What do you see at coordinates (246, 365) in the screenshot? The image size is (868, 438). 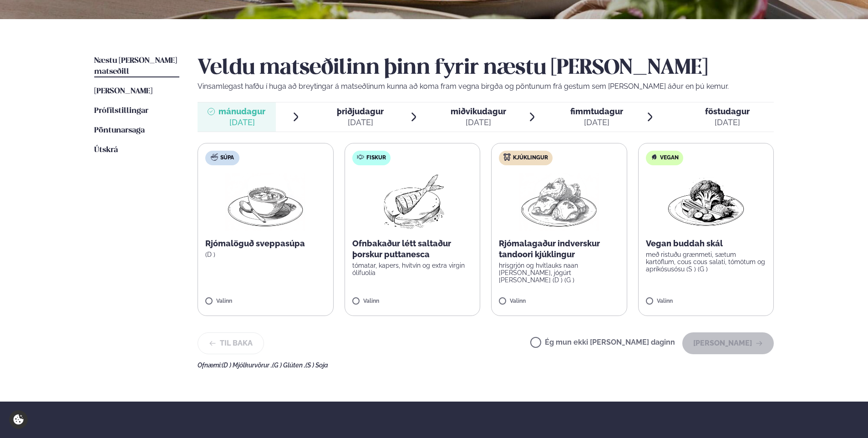 I see `span: (D ) Mjólkurvörur ,` at bounding box center [246, 365].